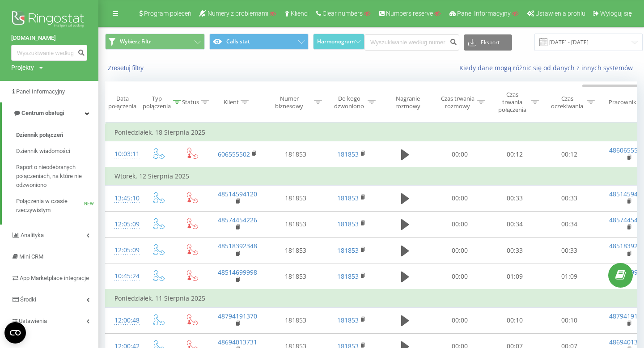 The width and height of the screenshot is (644, 348). Describe the element at coordinates (622, 102) in the screenshot. I see `div: Pracownik` at that location.